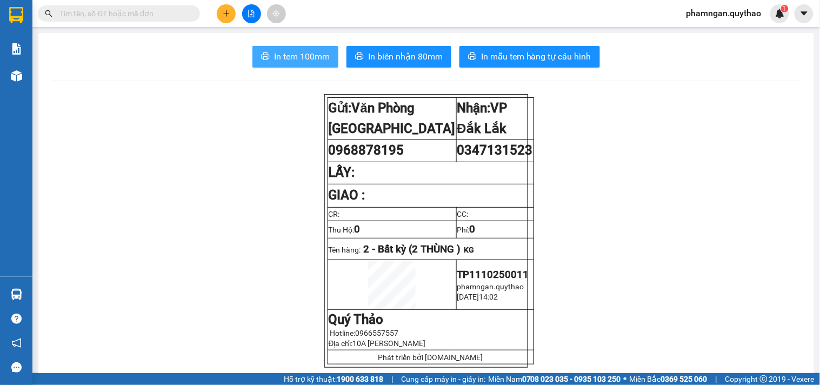 The width and height of the screenshot is (820, 385). Describe the element at coordinates (295, 57) in the screenshot. I see `button: printerIn tem 100mm` at that location.